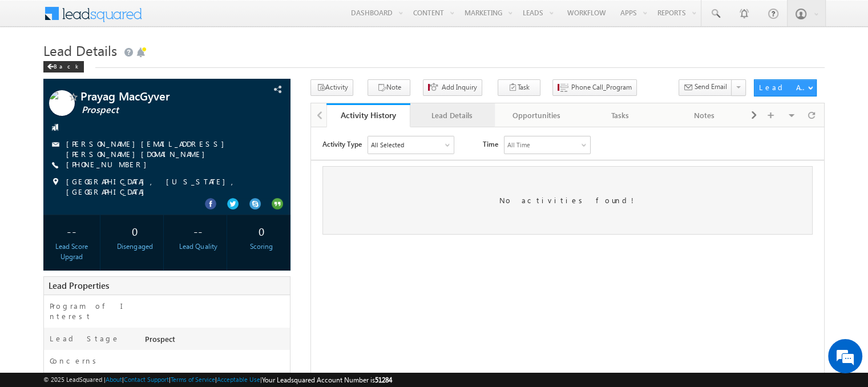 Image resolution: width=868 pixels, height=387 pixels. I want to click on button: Activity, so click(332, 87).